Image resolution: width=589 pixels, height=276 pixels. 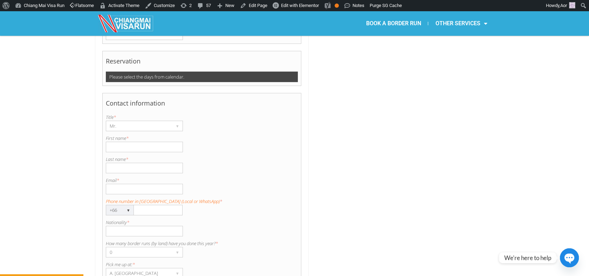 I want to click on label: Pick me up at:, so click(x=202, y=264).